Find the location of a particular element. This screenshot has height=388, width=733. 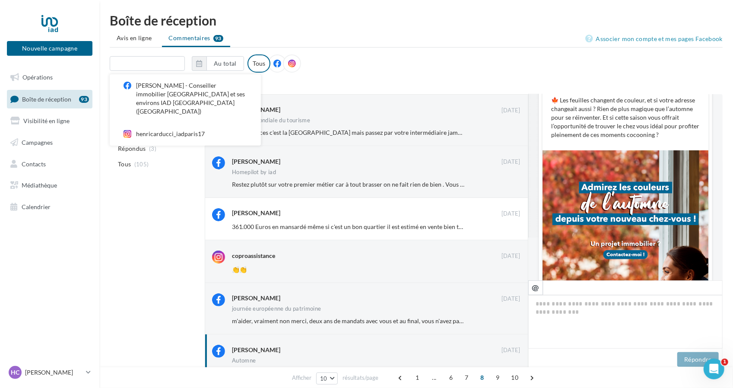

span: 6 is located at coordinates (451, 377).